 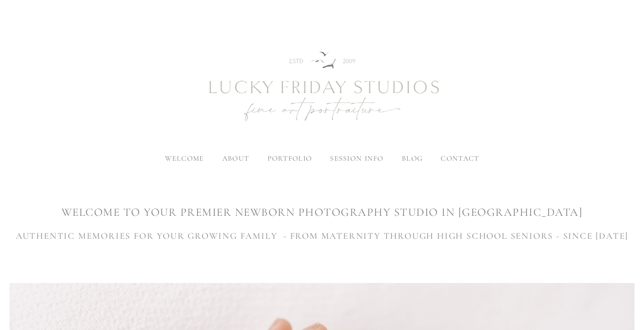 I want to click on label: about, so click(x=235, y=159).